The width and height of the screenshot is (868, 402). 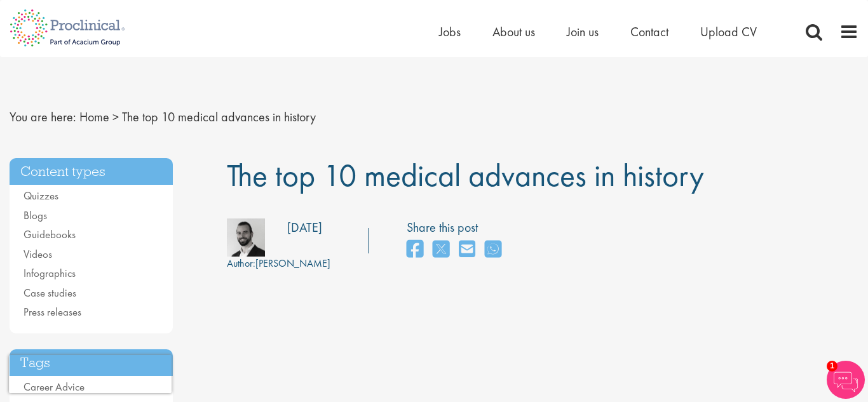 I want to click on a: share on twitter, so click(x=441, y=250).